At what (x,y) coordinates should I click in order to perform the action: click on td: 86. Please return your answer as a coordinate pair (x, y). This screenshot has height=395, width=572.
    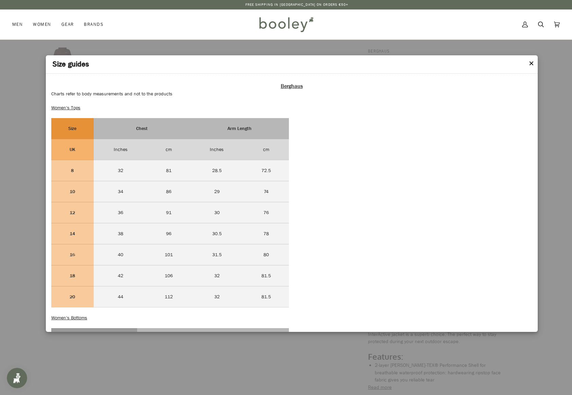
    Looking at the image, I should click on (168, 191).